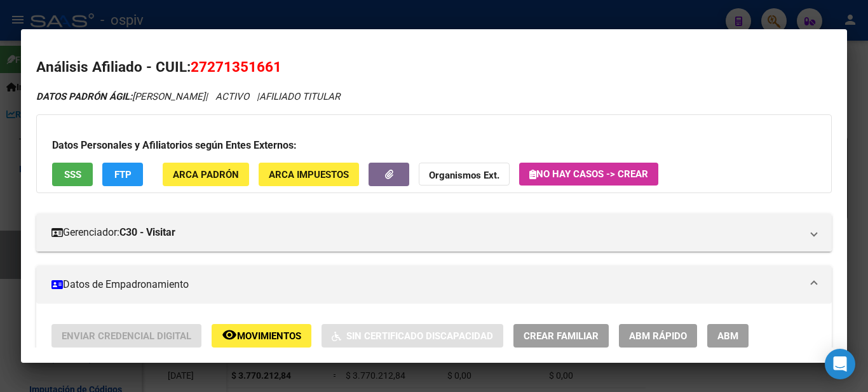 The height and width of the screenshot is (392, 868). I want to click on span: Enviar Credencial Digital, so click(127, 336).